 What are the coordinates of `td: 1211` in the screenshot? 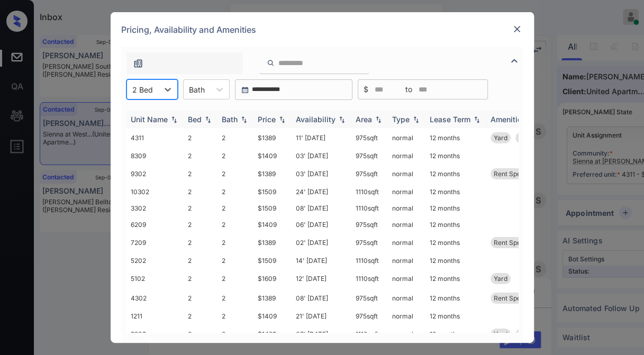 It's located at (155, 315).